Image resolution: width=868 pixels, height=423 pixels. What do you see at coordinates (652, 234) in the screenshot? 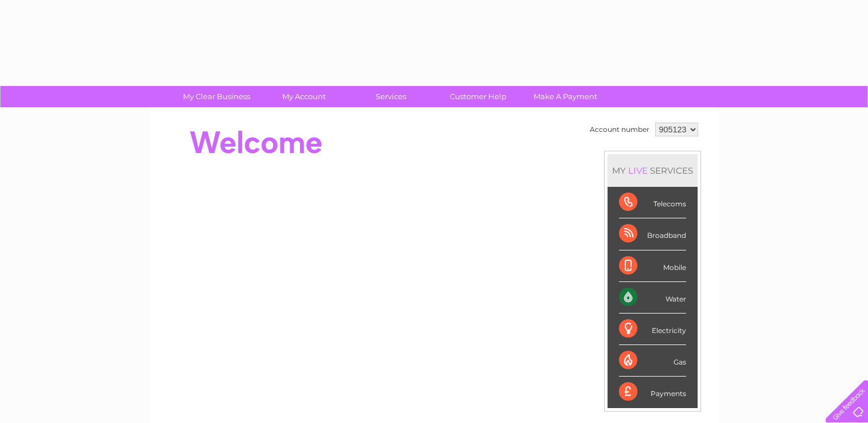
I see `div: Broadband` at bounding box center [652, 234].